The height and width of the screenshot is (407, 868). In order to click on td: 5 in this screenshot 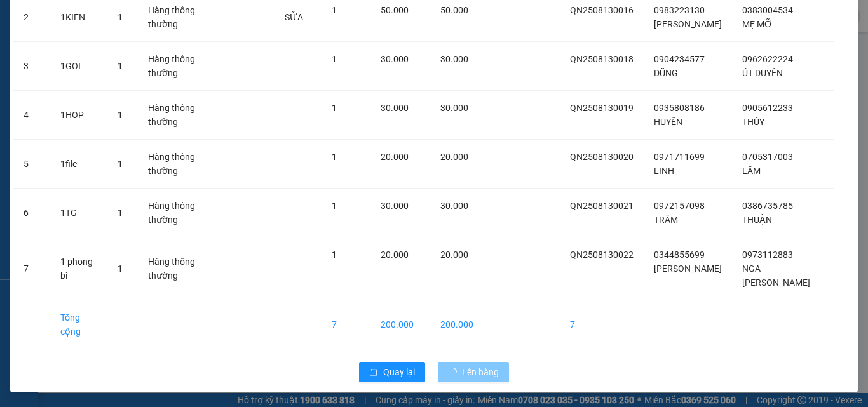, I will do `click(32, 164)`.